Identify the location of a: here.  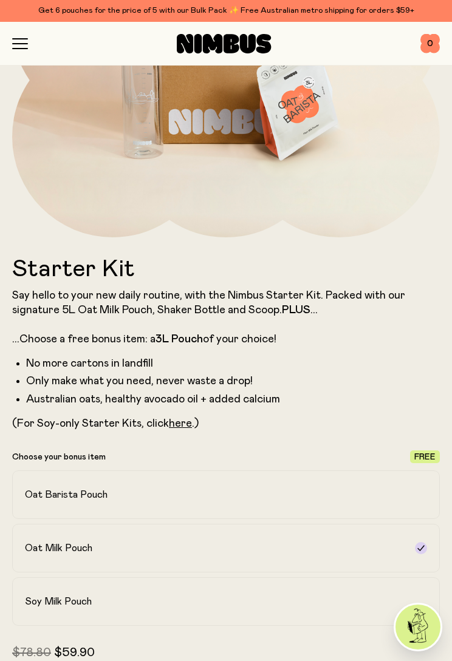
(180, 424).